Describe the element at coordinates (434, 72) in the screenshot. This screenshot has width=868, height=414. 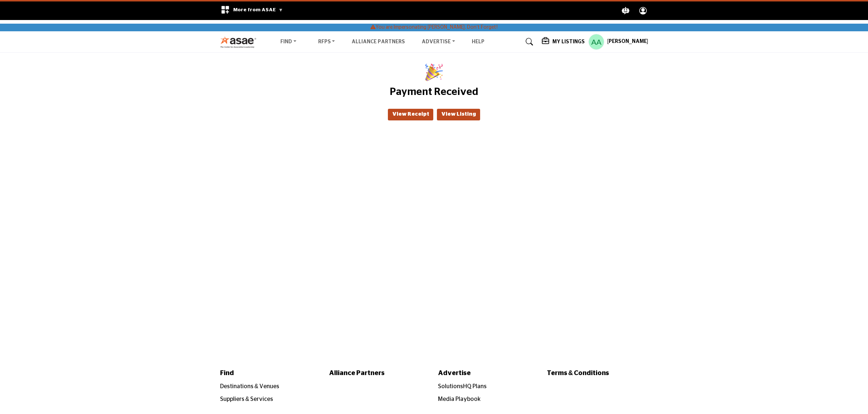
I see `img: thank%20you.svg` at that location.